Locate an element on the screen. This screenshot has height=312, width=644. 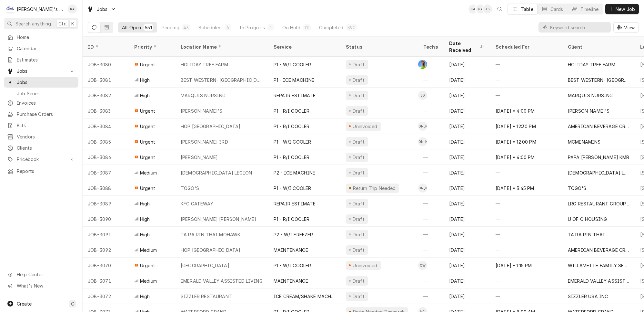
div: CW is located at coordinates (423, 266).